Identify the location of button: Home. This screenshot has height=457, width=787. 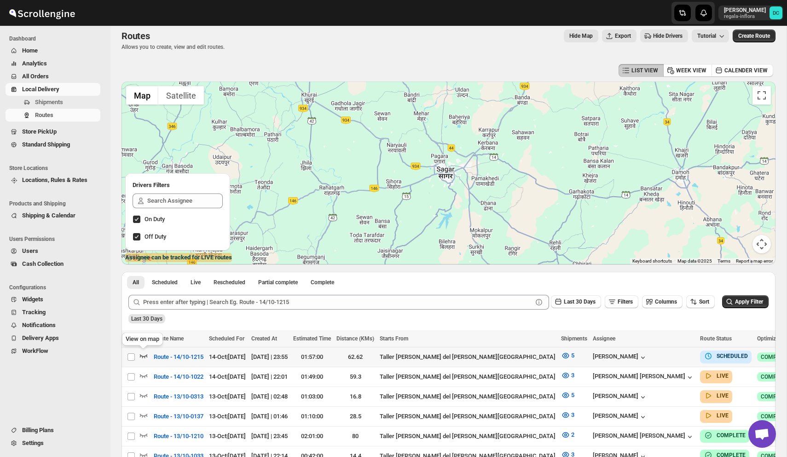
(53, 51).